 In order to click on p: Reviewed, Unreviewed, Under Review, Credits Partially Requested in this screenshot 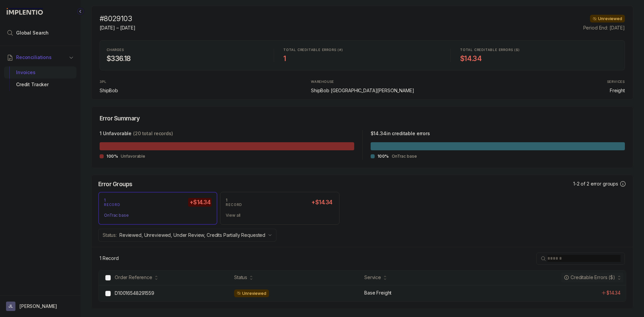, I will do `click(192, 235)`.